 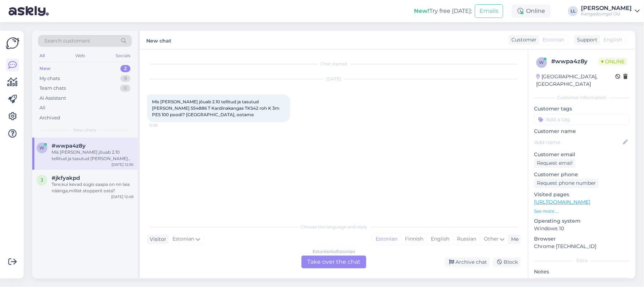 I want to click on p: Customer email, so click(x=581, y=154).